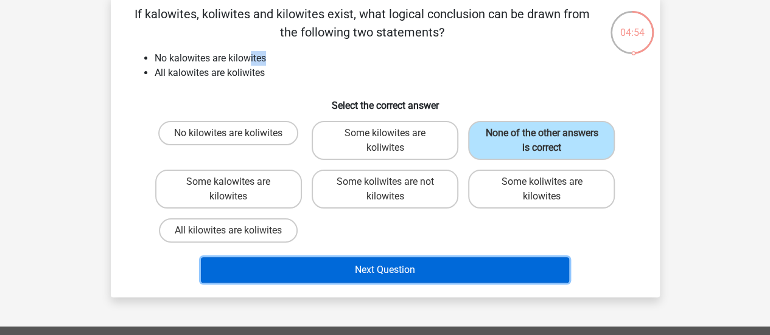  Describe the element at coordinates (228, 231) in the screenshot. I see `label: All kilowites are koliwites` at that location.